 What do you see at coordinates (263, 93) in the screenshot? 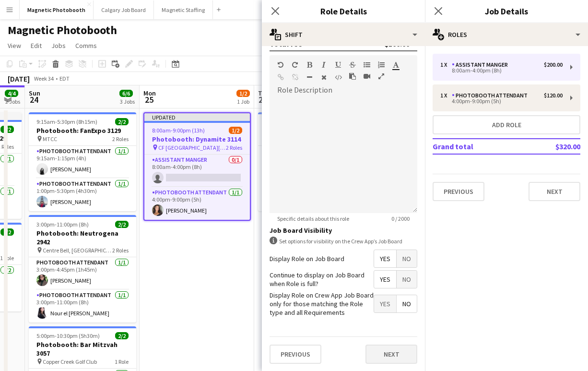
I see `span: Tue` at bounding box center [263, 93].